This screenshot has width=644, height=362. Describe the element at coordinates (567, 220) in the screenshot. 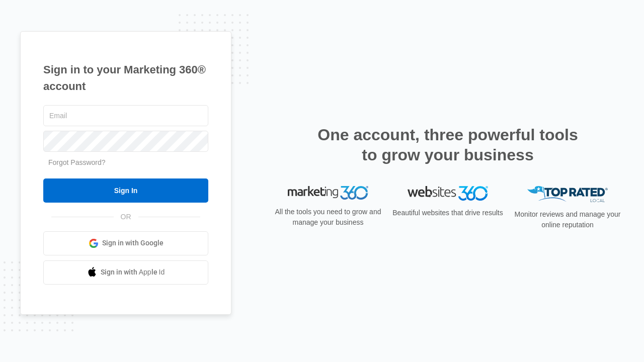

I see `p: Monitor reviews and manage your online reputation` at that location.